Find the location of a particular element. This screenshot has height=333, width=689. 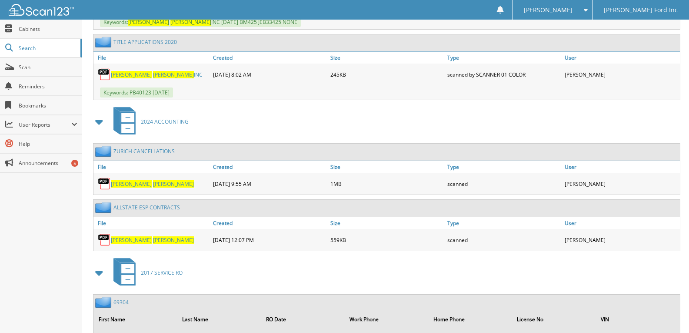

div: 559KB is located at coordinates (387, 240).